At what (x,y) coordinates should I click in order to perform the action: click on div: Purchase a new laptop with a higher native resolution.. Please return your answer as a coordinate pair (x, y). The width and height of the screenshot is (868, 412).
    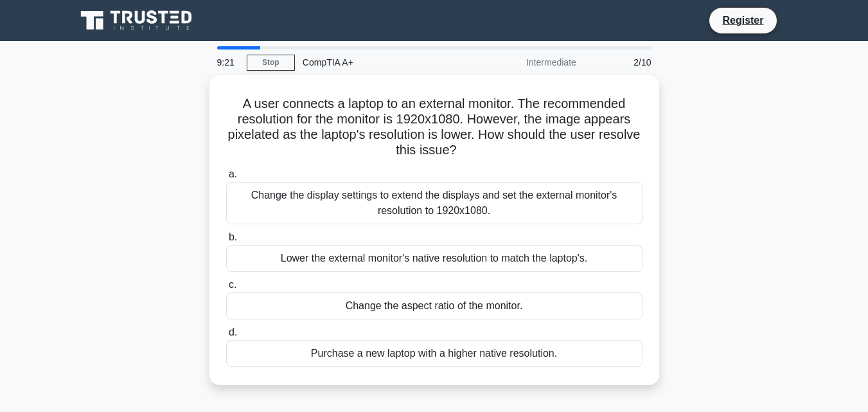
    Looking at the image, I should click on (434, 354).